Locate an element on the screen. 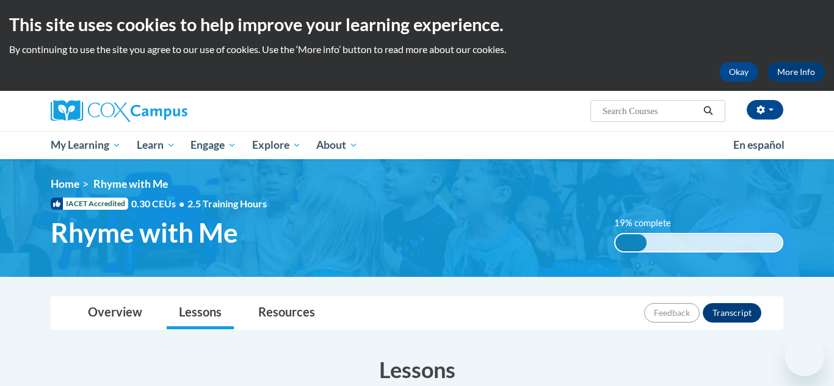 The height and width of the screenshot is (386, 834). a: Learn is located at coordinates (156, 145).